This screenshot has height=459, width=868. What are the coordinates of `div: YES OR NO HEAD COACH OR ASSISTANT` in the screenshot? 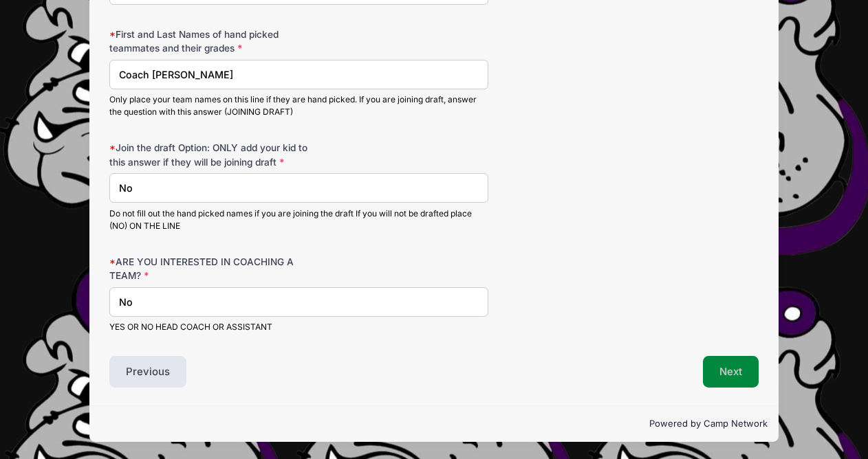 It's located at (299, 327).